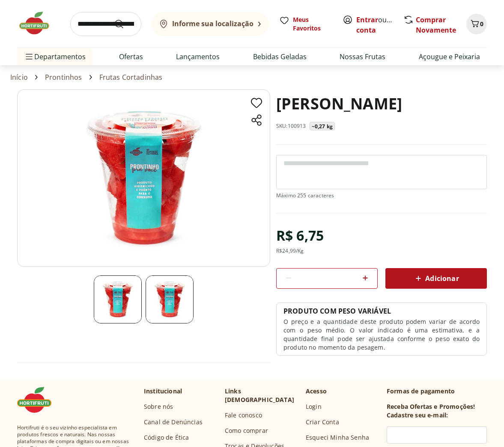 The height and width of the screenshot is (447, 504). Describe the element at coordinates (337, 437) in the screenshot. I see `a: Esqueci Minha Senha` at that location.